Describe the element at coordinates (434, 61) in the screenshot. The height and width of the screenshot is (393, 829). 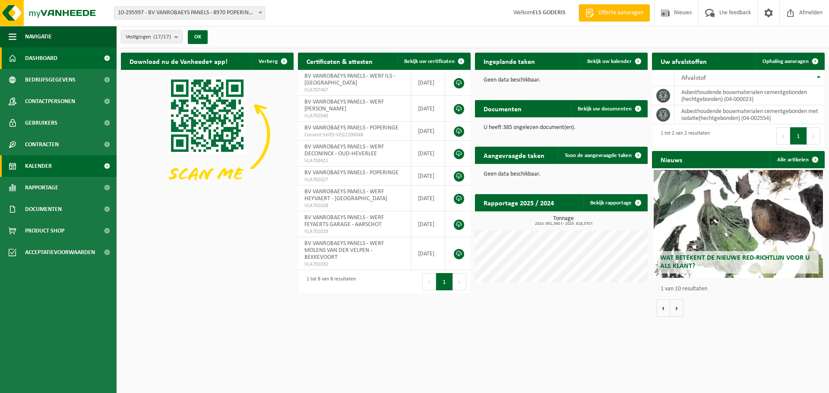
I see `a: Bekijk uw certificaten` at that location.